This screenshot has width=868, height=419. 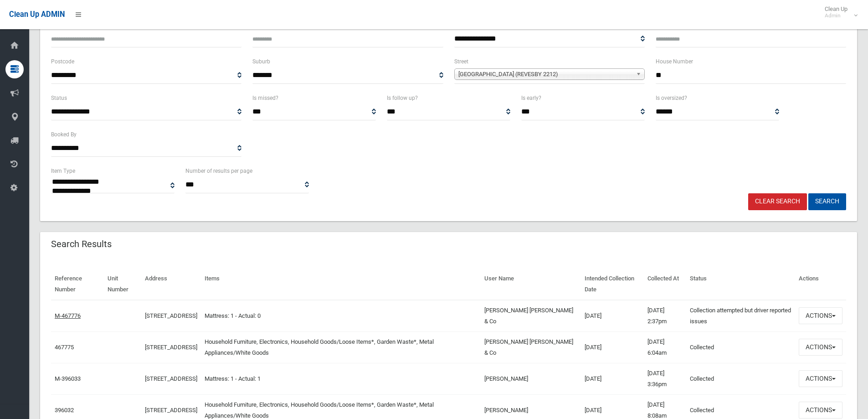 What do you see at coordinates (122, 284) in the screenshot?
I see `th: Unit Number` at bounding box center [122, 284].